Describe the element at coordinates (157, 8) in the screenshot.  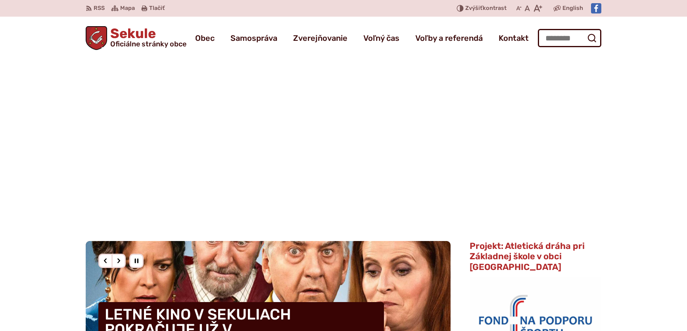
I see `span: Tlačiť` at that location.